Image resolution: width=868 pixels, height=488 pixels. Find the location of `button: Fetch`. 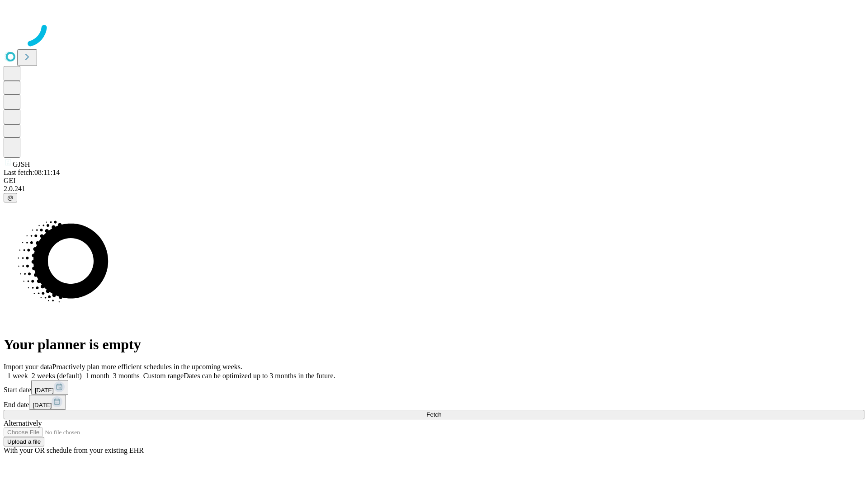

button: Fetch is located at coordinates (434, 414).